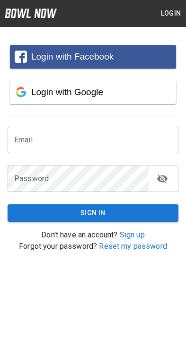 This screenshot has width=186, height=358. I want to click on span: Login with Google, so click(67, 92).